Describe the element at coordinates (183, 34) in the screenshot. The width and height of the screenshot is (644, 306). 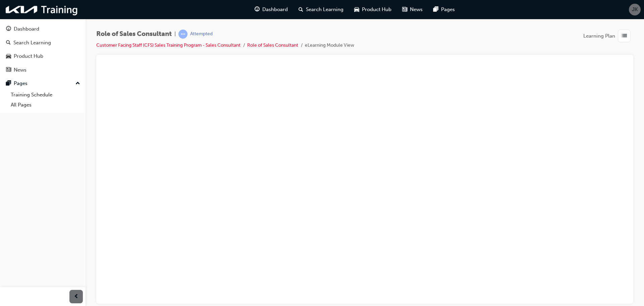
I see `span: learningRecordVerb_ATTEMPT-icon` at that location.